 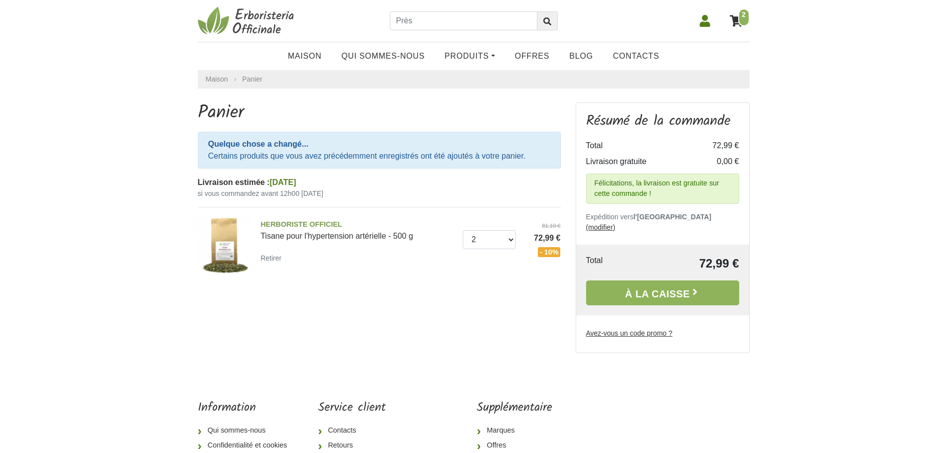 What do you see at coordinates (247, 445) in the screenshot?
I see `font: Confidentialité et cookies` at bounding box center [247, 445].